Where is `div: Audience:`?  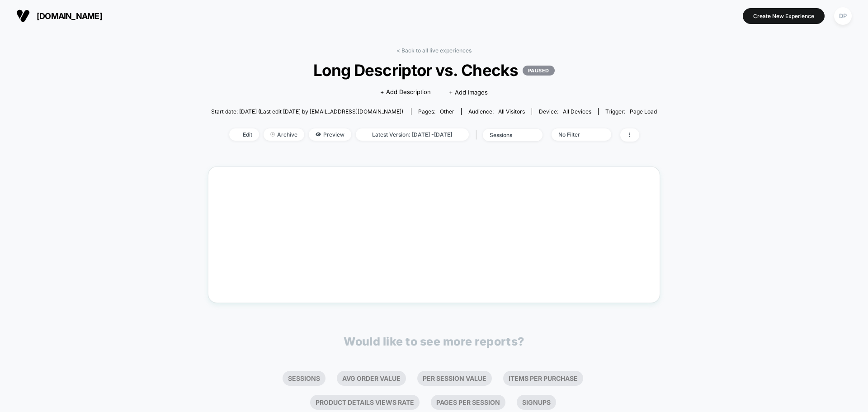 div: Audience: is located at coordinates (496, 111).